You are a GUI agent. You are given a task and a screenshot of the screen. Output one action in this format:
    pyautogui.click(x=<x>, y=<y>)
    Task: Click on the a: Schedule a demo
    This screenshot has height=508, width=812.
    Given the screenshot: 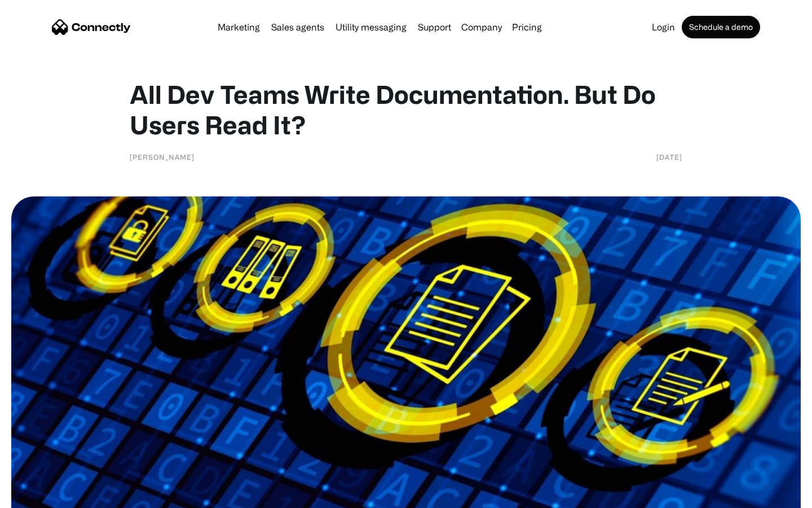 What is the action you would take?
    pyautogui.click(x=720, y=27)
    